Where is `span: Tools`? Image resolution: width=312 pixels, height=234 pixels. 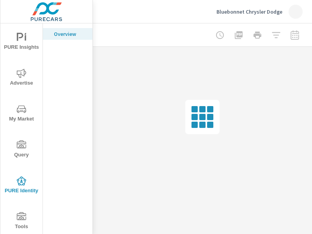
span: Tools is located at coordinates (21, 221).